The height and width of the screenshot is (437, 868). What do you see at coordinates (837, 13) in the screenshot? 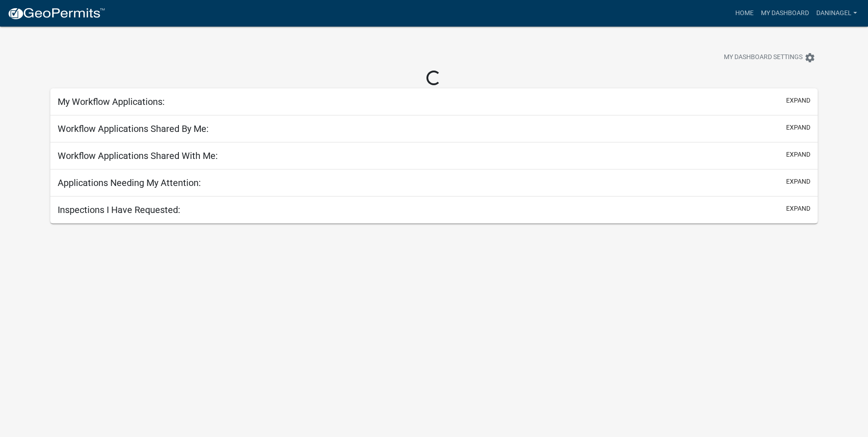
I see `a: daninagel` at bounding box center [837, 13].